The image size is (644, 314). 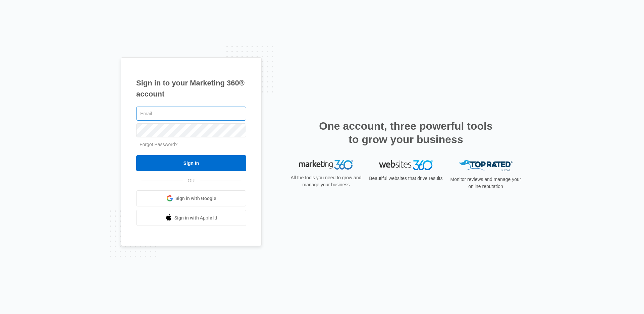 What do you see at coordinates (191, 114) in the screenshot?
I see `input: Email` at bounding box center [191, 114].